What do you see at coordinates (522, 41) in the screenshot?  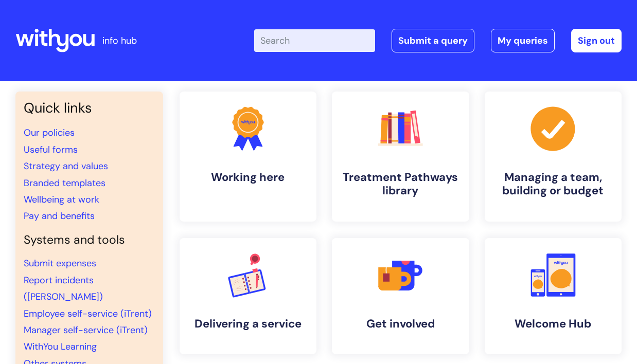 I see `a: My queries` at bounding box center [522, 41].